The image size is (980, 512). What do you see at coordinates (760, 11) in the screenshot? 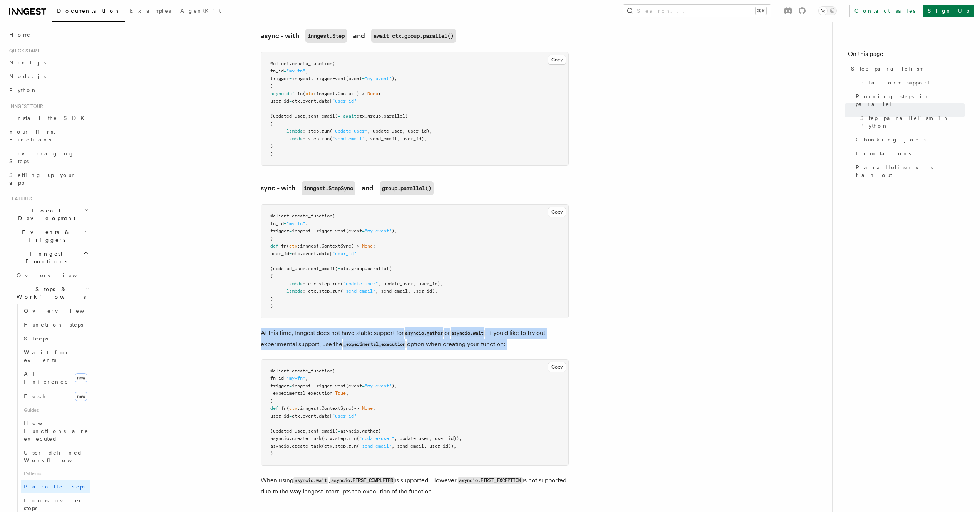
I see `kbd: ⌘K` at bounding box center [760, 11].